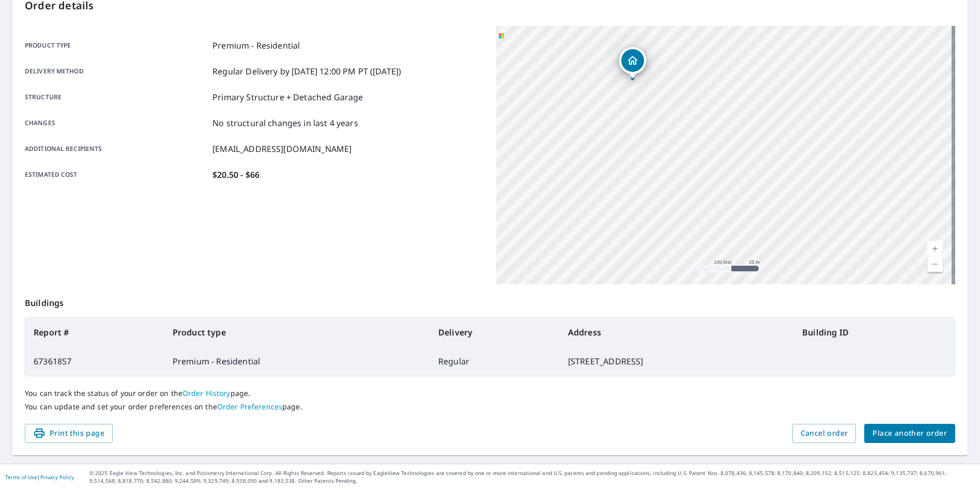 The height and width of the screenshot is (490, 980). I want to click on a: Current Level 18, Zoom Out, so click(936, 264).